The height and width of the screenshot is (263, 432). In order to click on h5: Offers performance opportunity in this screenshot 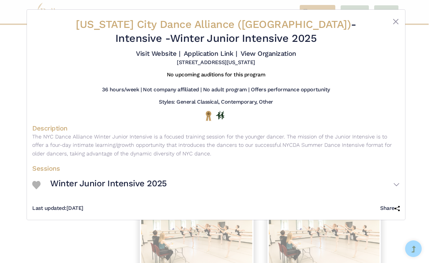, I will do `click(290, 90)`.